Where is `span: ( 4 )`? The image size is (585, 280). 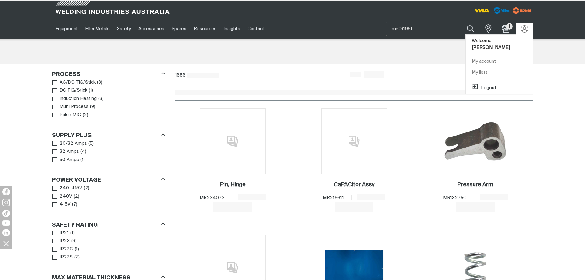 span: ( 4 ) is located at coordinates (83, 151).